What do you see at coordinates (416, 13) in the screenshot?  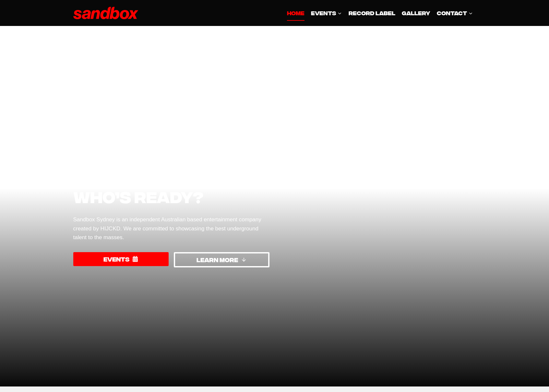 I see `a: GALLERY` at bounding box center [416, 13].